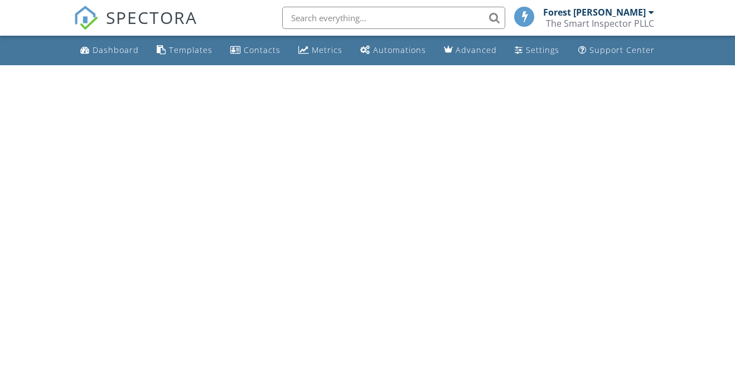 This screenshot has height=373, width=735. Describe the element at coordinates (394, 18) in the screenshot. I see `input: Search everything...` at that location.